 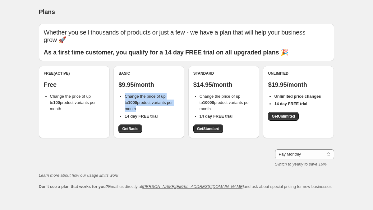 What do you see at coordinates (301, 164) in the screenshot?
I see `i: Switch to yearly to save 16%` at bounding box center [301, 164].